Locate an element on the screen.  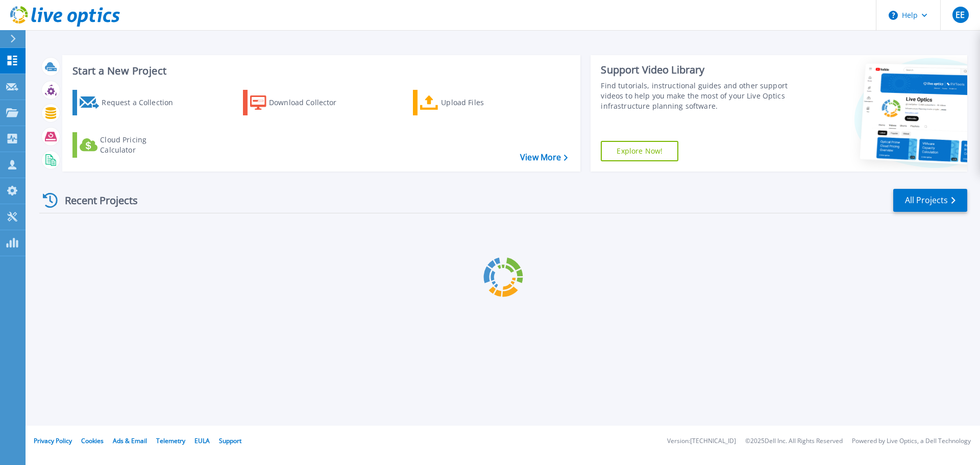
span: EE is located at coordinates (960, 15).